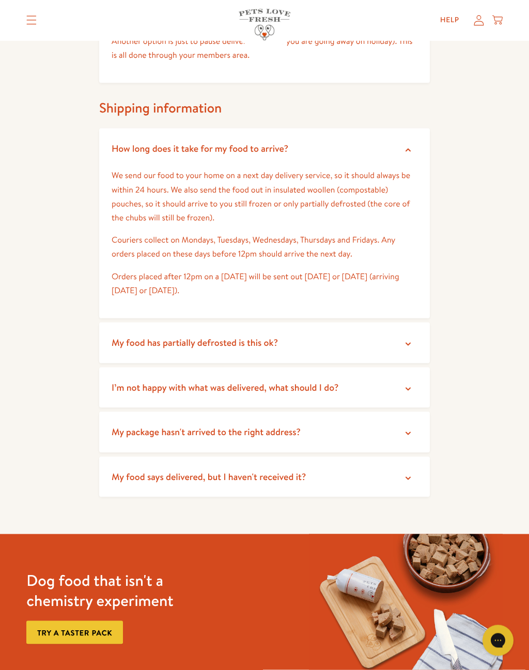 The height and width of the screenshot is (670, 529). What do you see at coordinates (264, 388) in the screenshot?
I see `summary: I’m not happy with what was delivered, what should I do?` at bounding box center [264, 388].